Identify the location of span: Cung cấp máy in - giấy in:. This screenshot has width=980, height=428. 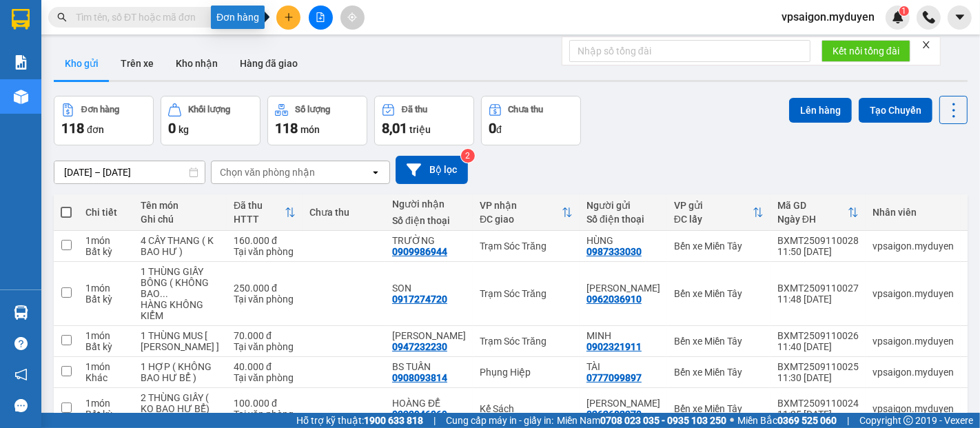
(499, 420).